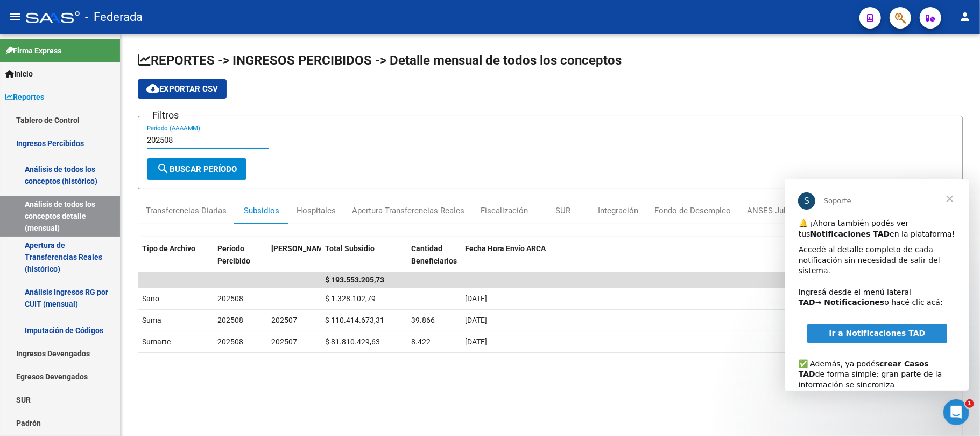  What do you see at coordinates (380, 60) in the screenshot?
I see `span: REPORTES -> INGRESOS PERCIBIDOS -> Detalle mensual de todos los conceptos` at bounding box center [380, 60].